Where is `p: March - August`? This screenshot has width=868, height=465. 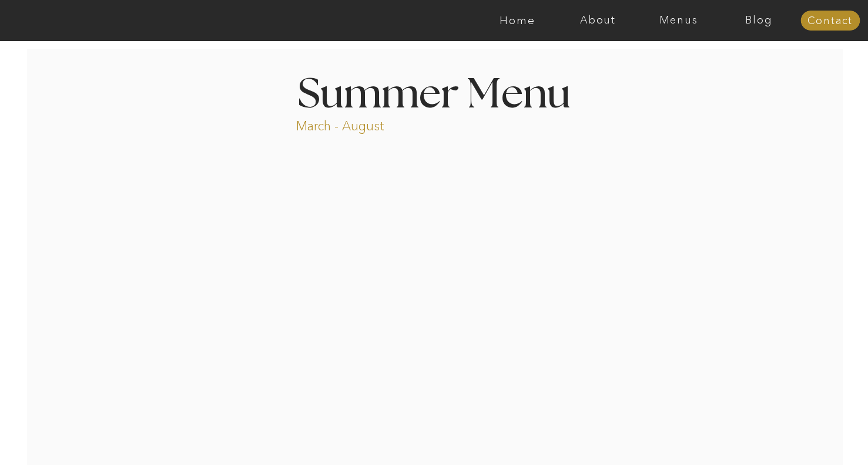 p: March - August is located at coordinates (377, 124).